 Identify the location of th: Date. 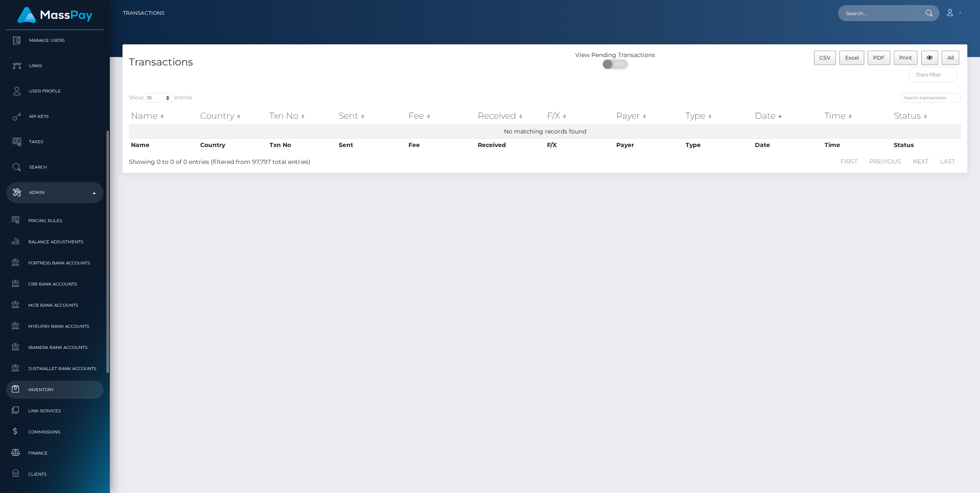
(787, 144).